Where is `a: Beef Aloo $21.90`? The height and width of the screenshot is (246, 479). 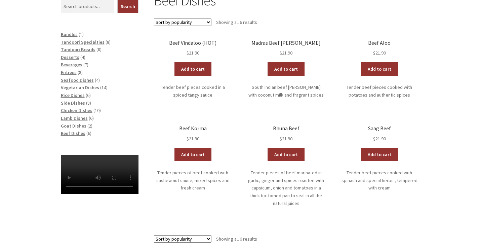
a: Beef Aloo $21.90 is located at coordinates (379, 48).